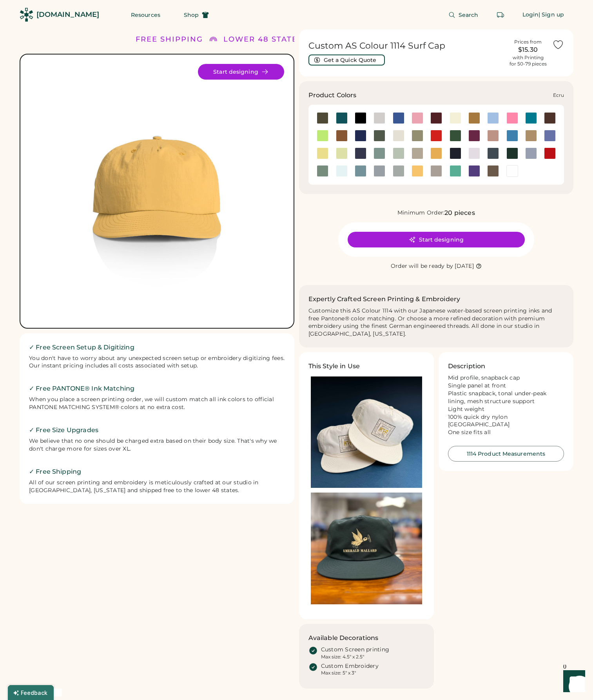 The height and width of the screenshot is (700, 593). Describe the element at coordinates (355, 649) in the screenshot. I see `div: Custom Screen printing` at that location.